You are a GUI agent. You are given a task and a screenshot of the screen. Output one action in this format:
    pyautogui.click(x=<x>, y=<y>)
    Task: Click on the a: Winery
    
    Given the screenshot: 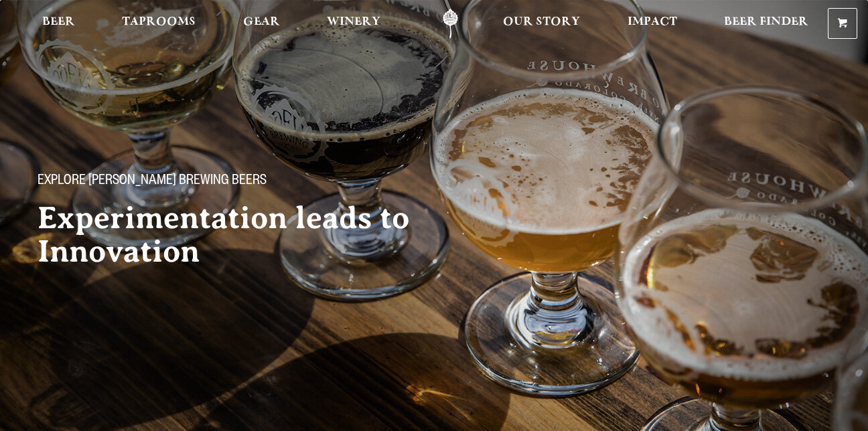 What is the action you would take?
    pyautogui.click(x=354, y=23)
    